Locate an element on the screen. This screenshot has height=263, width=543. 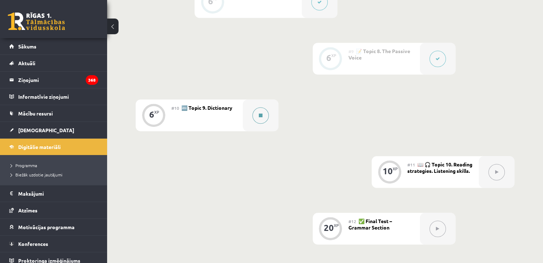
a: Informatīvie ziņojumi is located at coordinates (54, 97).